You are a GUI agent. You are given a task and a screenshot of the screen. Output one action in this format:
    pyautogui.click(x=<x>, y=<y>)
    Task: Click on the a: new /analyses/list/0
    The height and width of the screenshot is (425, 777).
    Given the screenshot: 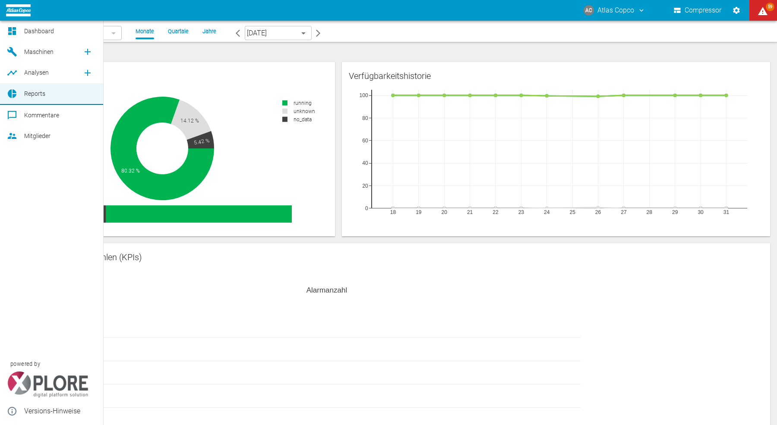 What is the action you would take?
    pyautogui.click(x=88, y=73)
    